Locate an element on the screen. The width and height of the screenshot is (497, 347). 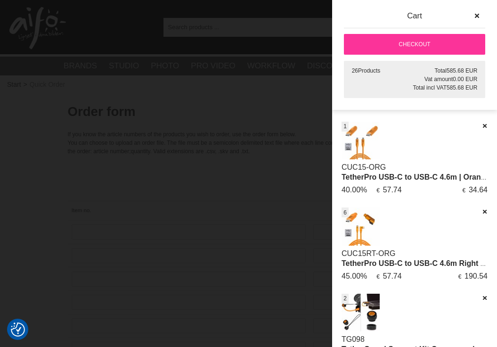
span: Products is located at coordinates (369, 71).